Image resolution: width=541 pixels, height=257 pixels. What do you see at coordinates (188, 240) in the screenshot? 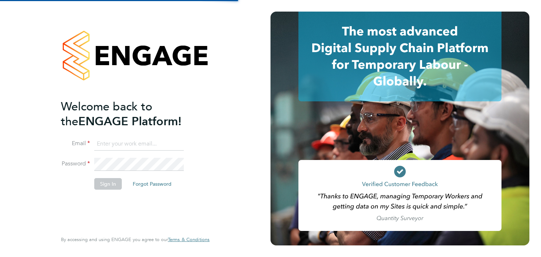
I see `span: Terms & Conditions` at bounding box center [188, 240].